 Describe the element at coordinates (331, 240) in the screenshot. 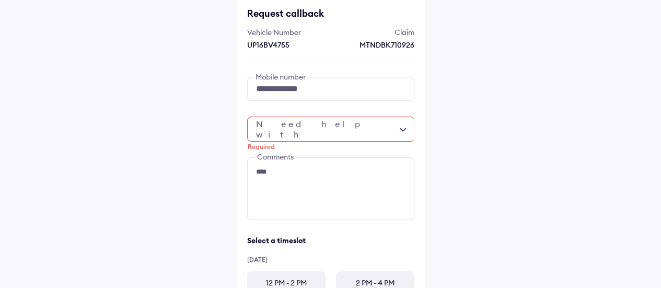

I see `div: Select a timeslot` at that location.